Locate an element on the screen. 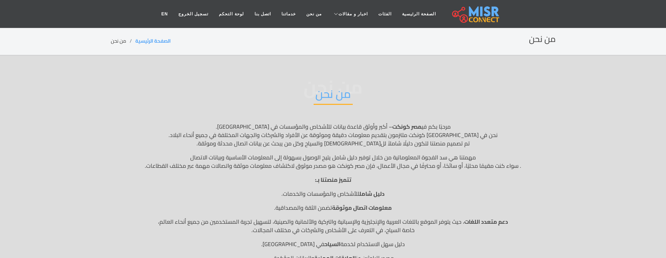 The image size is (666, 258). a: تسجيل الخروج is located at coordinates (193, 14).